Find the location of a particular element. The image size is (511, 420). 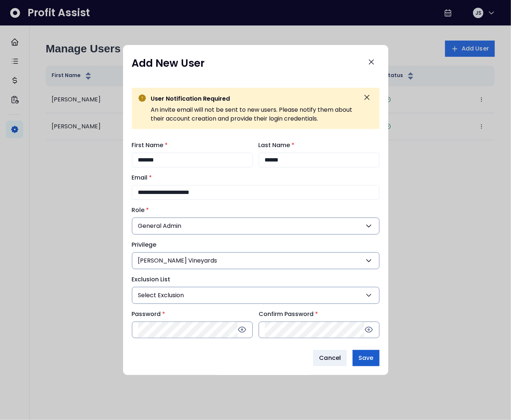

button: Close is located at coordinates (371, 62).